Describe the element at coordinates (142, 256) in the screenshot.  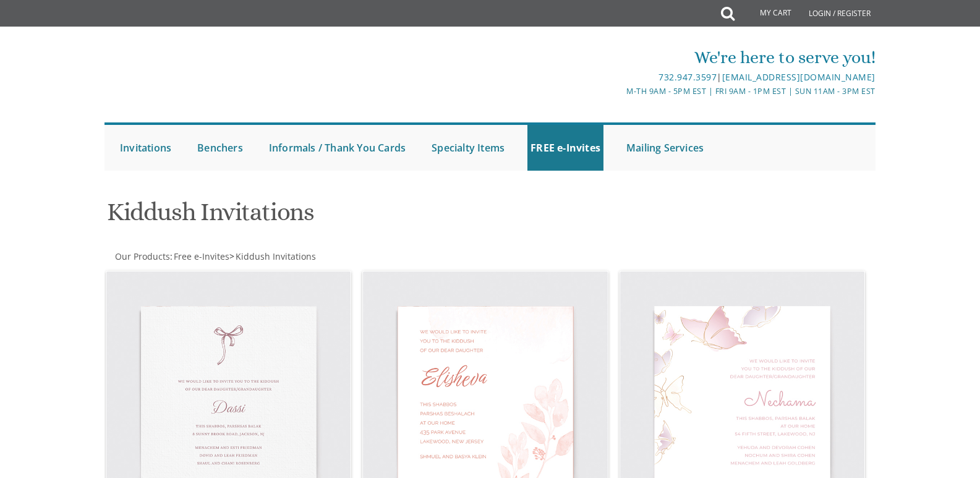
I see `a: Our Products` at that location.